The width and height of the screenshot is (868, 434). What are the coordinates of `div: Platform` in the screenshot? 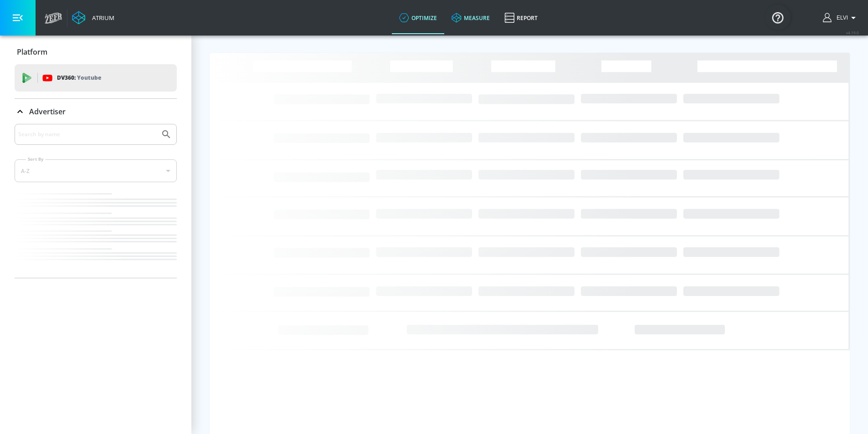 It's located at (96, 52).